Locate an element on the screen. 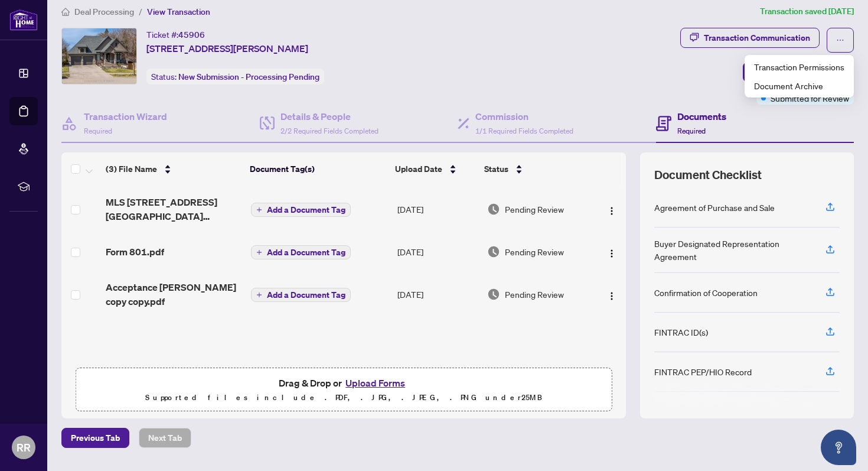 Image resolution: width=868 pixels, height=471 pixels. span: home is located at coordinates (65, 12).